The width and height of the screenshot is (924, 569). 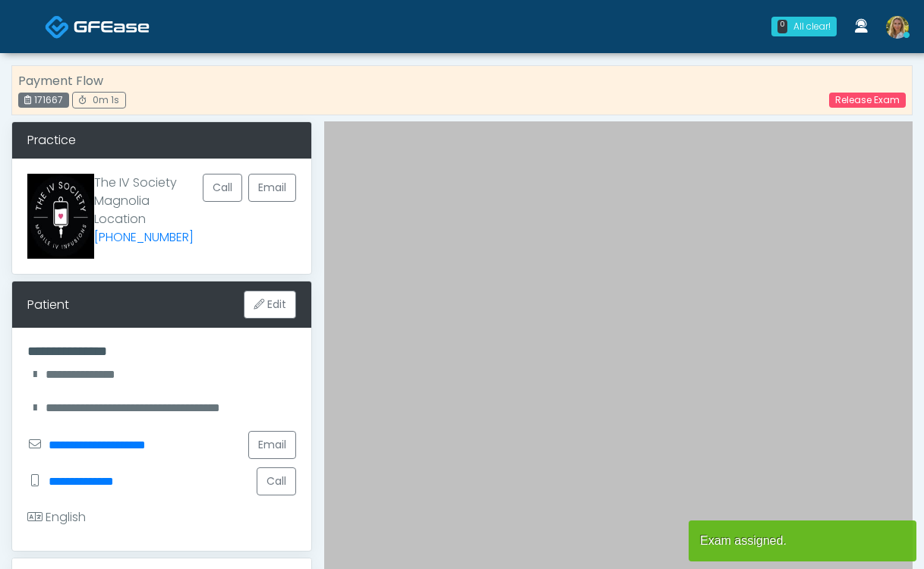 What do you see at coordinates (61, 80) in the screenshot?
I see `strong: Payment Flow` at bounding box center [61, 80].